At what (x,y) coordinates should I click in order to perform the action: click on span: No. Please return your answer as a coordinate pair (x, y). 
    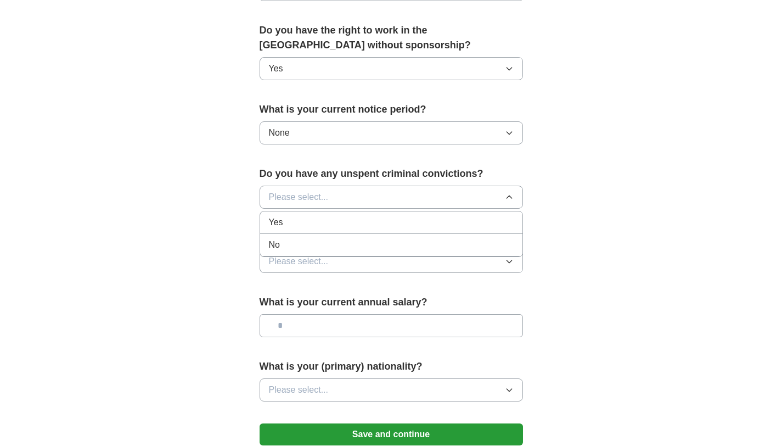
    Looking at the image, I should click on (275, 245).